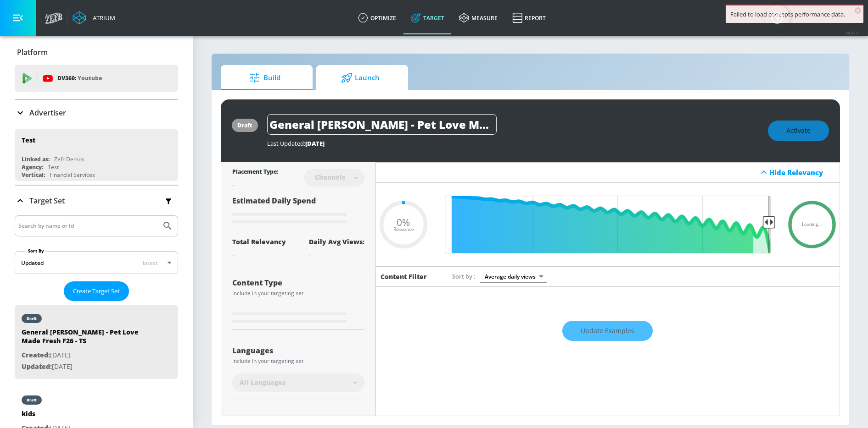  What do you see at coordinates (80, 79) in the screenshot?
I see `p: DV360:` at bounding box center [80, 79].